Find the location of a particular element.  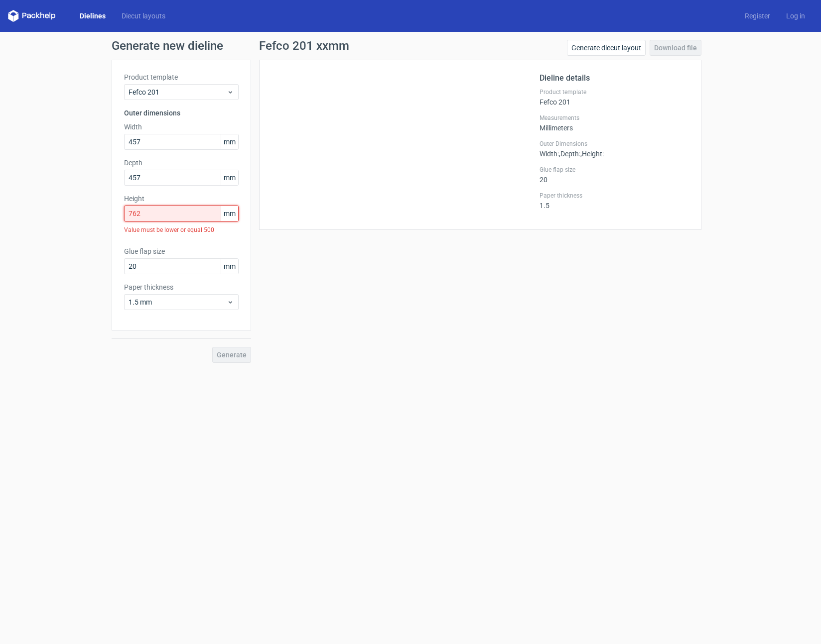

div: Fefco 201 is located at coordinates (614, 97).